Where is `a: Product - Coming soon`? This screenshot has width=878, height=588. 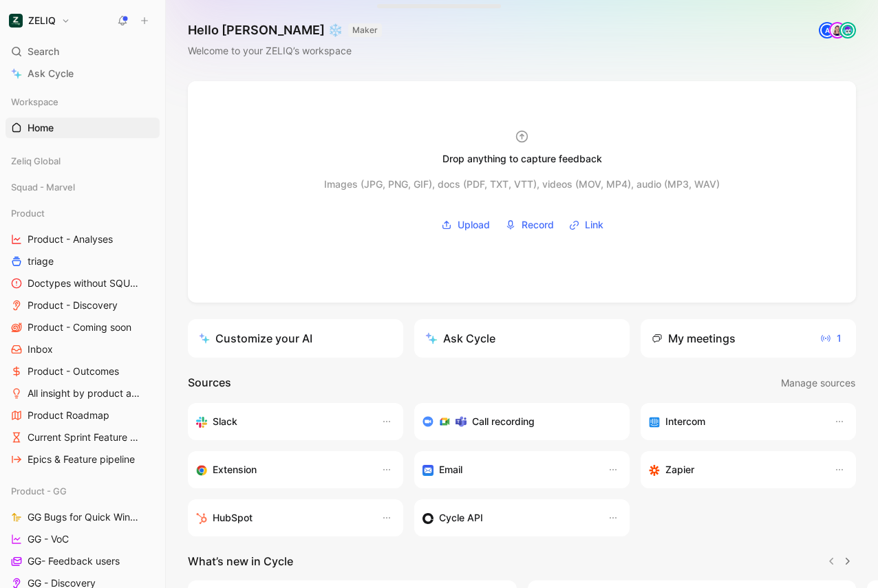 a: Product - Coming soon is located at coordinates (83, 327).